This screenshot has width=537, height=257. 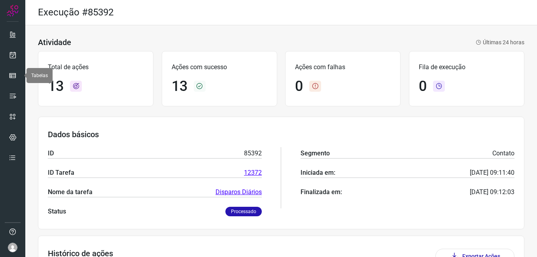 What do you see at coordinates (76, 12) in the screenshot?
I see `h2: Execução #85392` at bounding box center [76, 12].